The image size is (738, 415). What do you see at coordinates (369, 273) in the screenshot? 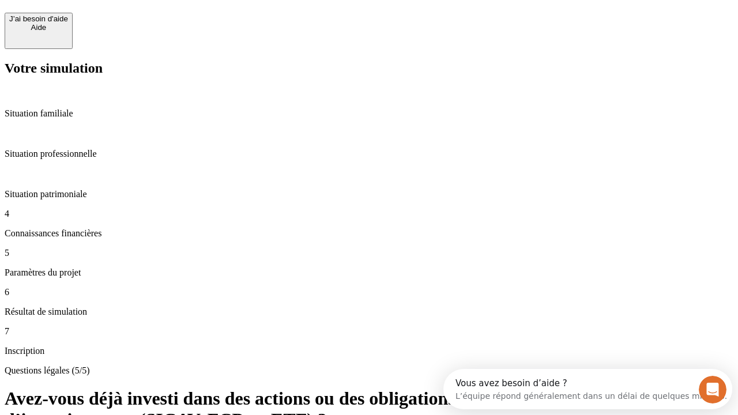
I see `p: Paramètres du projet` at bounding box center [369, 273].